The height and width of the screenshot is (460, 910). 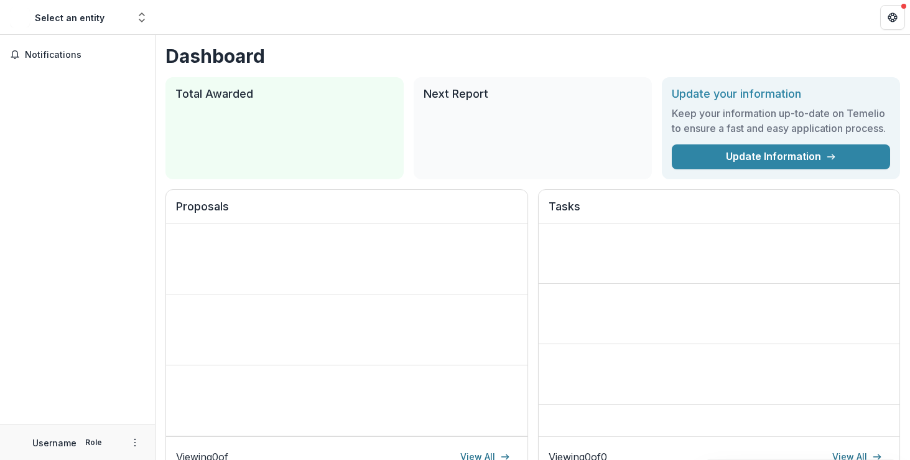 I want to click on h2: Update your information, so click(x=781, y=94).